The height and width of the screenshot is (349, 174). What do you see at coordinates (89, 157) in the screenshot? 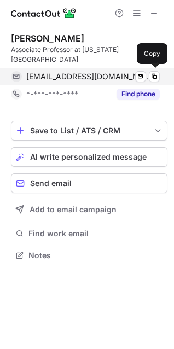
I see `button: AI write personalized message` at bounding box center [89, 157].